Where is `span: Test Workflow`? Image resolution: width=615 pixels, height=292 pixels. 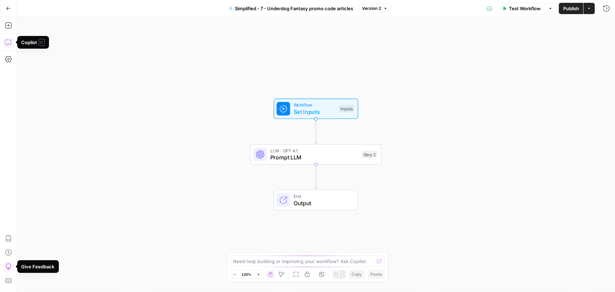 span: Test Workflow is located at coordinates (524, 8).